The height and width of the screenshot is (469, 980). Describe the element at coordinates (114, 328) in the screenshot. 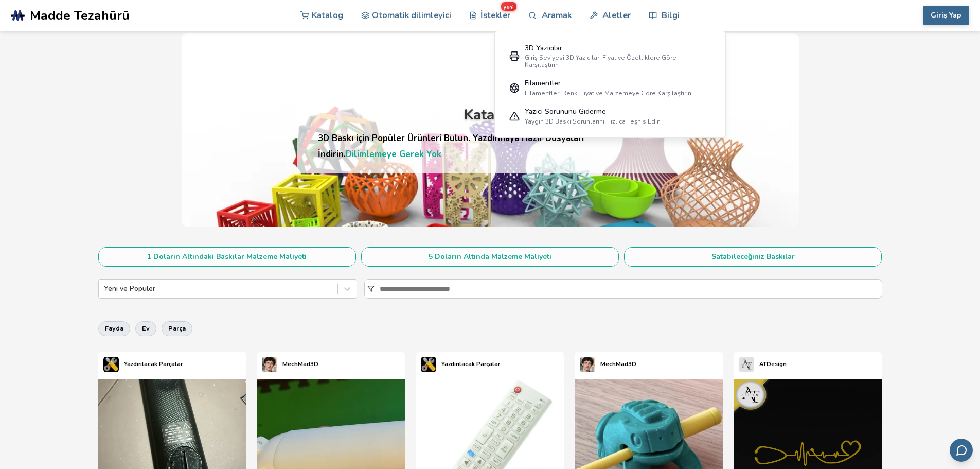

I see `button: fayda` at that location.